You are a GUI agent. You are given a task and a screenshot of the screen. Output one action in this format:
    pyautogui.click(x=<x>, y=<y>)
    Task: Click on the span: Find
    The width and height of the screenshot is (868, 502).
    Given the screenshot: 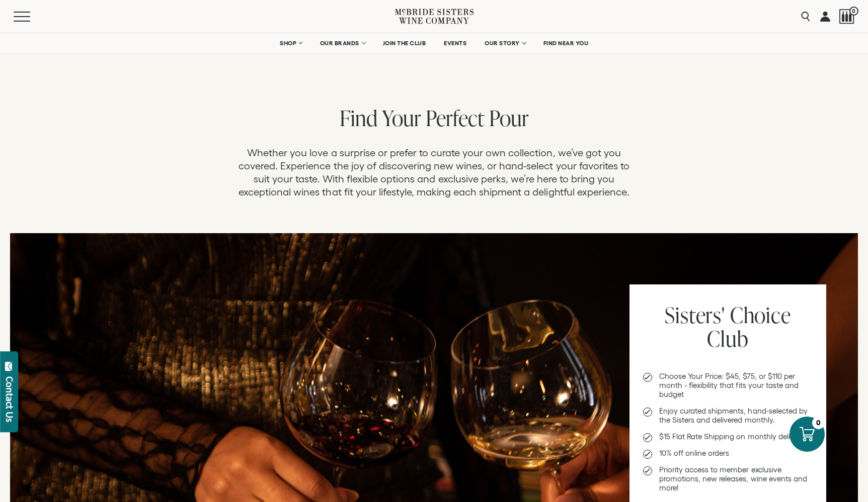 What is the action you would take?
    pyautogui.click(x=358, y=118)
    